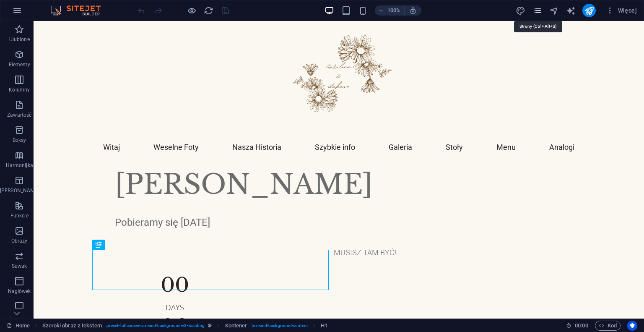 This screenshot has width=644, height=332. I want to click on p: Nagłówek, so click(19, 291).